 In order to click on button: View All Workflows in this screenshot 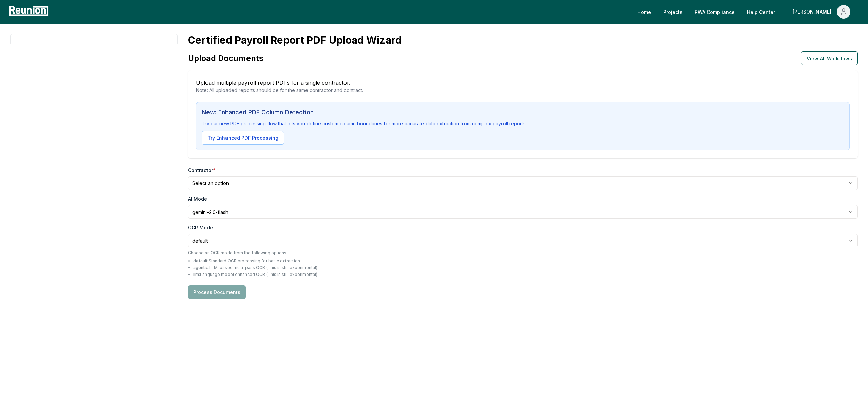, I will do `click(830, 58)`.